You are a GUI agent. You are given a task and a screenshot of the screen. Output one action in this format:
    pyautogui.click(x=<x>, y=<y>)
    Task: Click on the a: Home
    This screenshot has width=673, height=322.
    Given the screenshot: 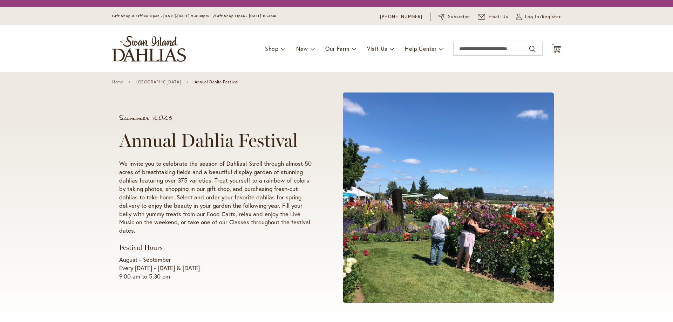 What is the action you would take?
    pyautogui.click(x=117, y=82)
    